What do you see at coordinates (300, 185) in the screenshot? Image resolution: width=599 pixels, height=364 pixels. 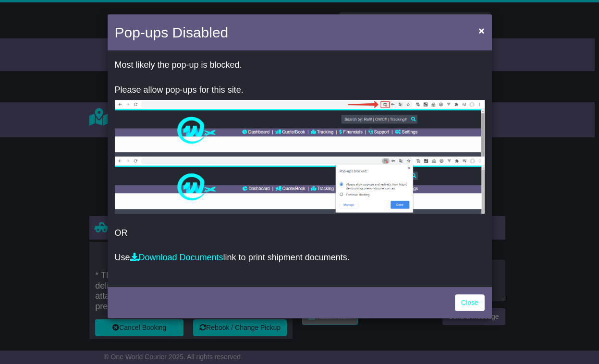 I see `img: allow-popup-2.png` at bounding box center [300, 185].